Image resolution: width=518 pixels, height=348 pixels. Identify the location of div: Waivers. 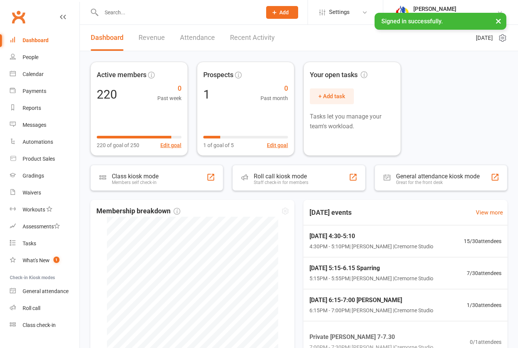
(32, 193).